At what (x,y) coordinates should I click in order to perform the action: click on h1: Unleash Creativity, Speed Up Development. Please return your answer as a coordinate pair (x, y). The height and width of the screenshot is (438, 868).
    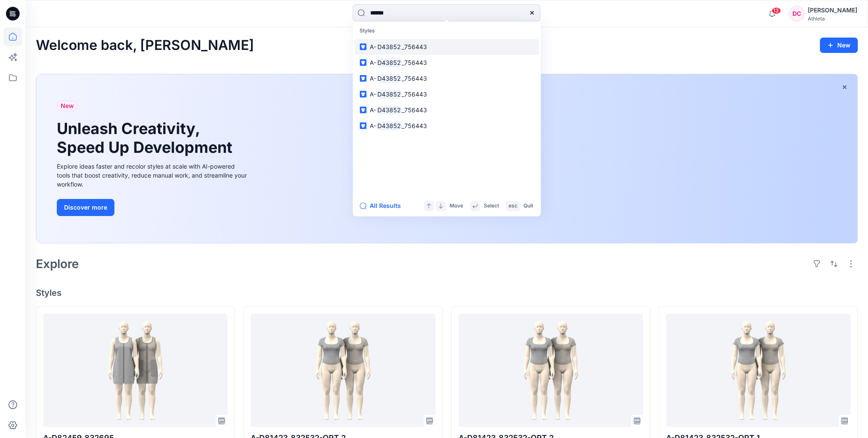
    Looking at the image, I should click on (146, 138).